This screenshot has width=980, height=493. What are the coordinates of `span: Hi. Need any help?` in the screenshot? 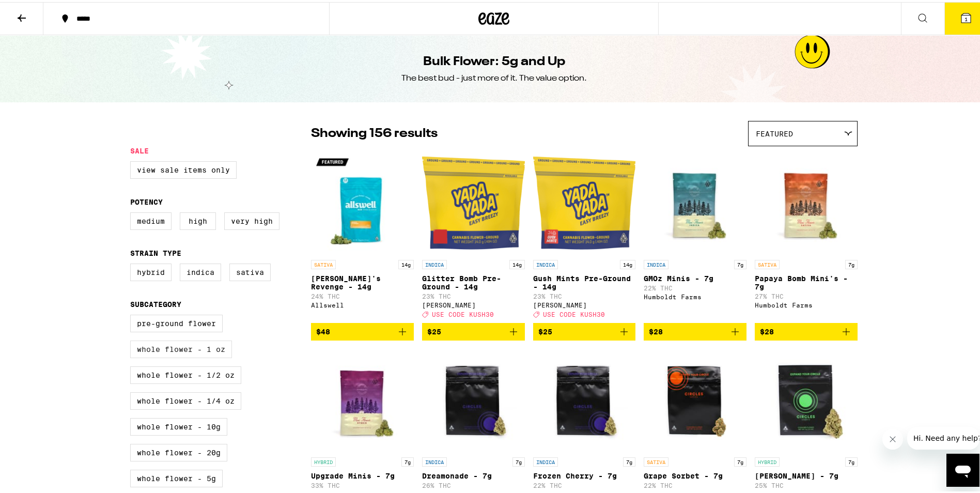 It's located at (40, 12).